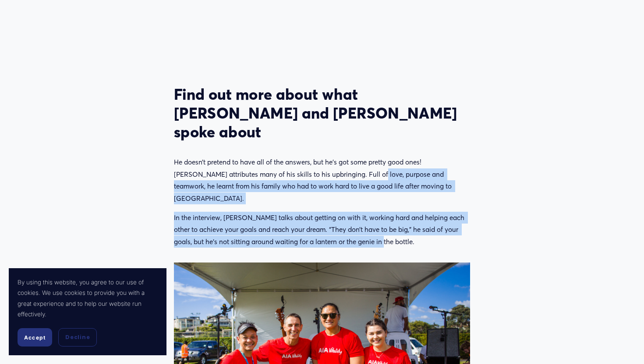 This screenshot has width=644, height=364. I want to click on button: Accept, so click(34, 337).